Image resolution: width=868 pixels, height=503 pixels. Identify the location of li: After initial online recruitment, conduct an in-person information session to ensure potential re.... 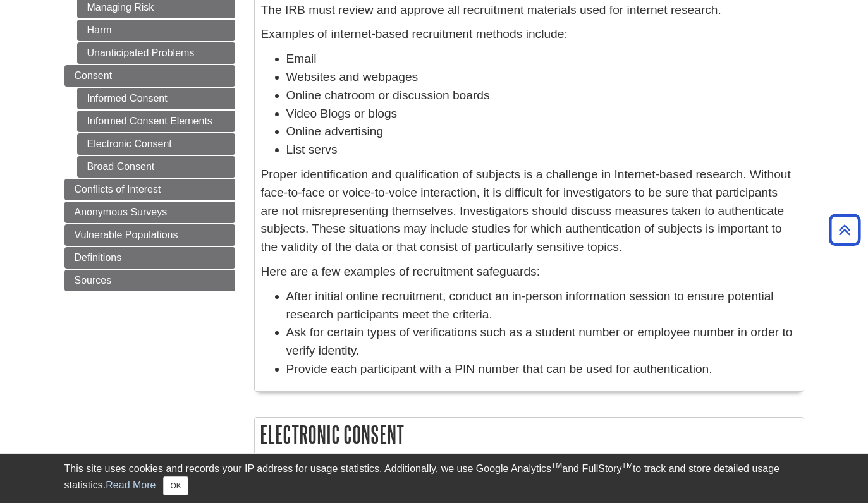
(542, 306).